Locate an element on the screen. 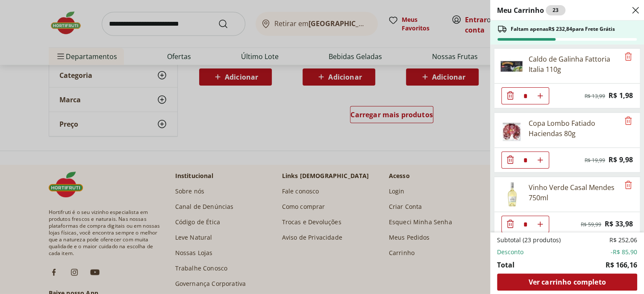 This screenshot has height=294, width=644. span: R$ 166,16 is located at coordinates (621, 265).